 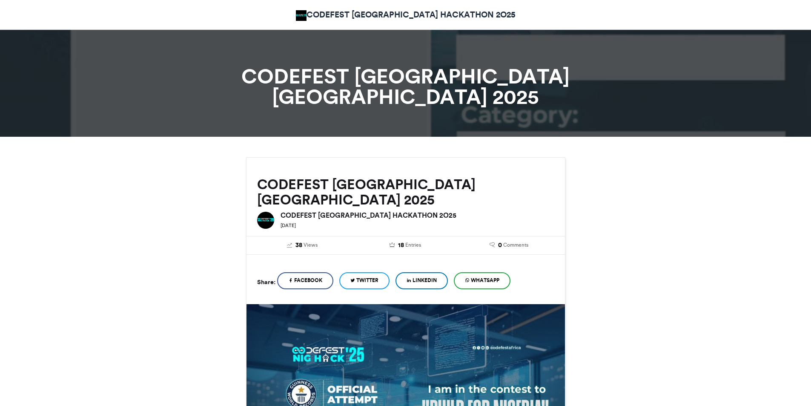 What do you see at coordinates (515, 245) in the screenshot?
I see `span: Comments` at bounding box center [515, 245].